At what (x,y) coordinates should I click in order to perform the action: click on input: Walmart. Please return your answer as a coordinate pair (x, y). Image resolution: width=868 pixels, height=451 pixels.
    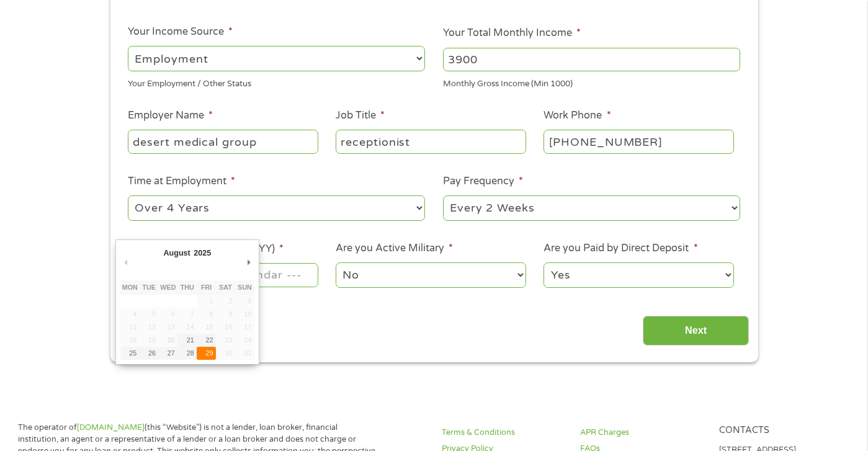
    Looking at the image, I should click on (222, 141).